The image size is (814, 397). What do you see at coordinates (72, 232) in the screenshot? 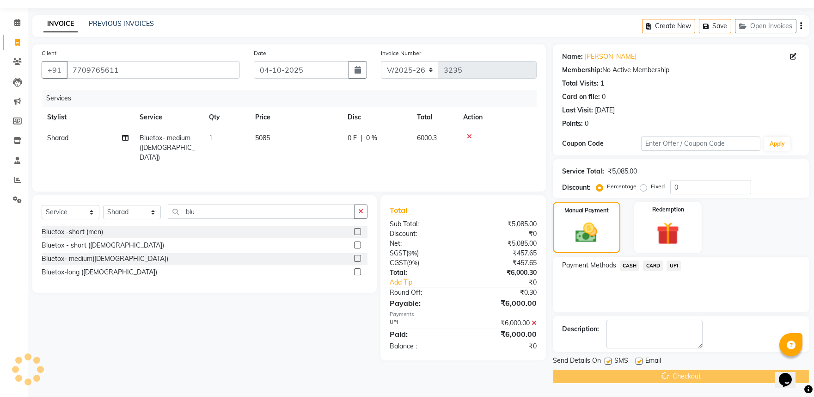
I see `div: Bluetox -short (men)` at bounding box center [72, 232].